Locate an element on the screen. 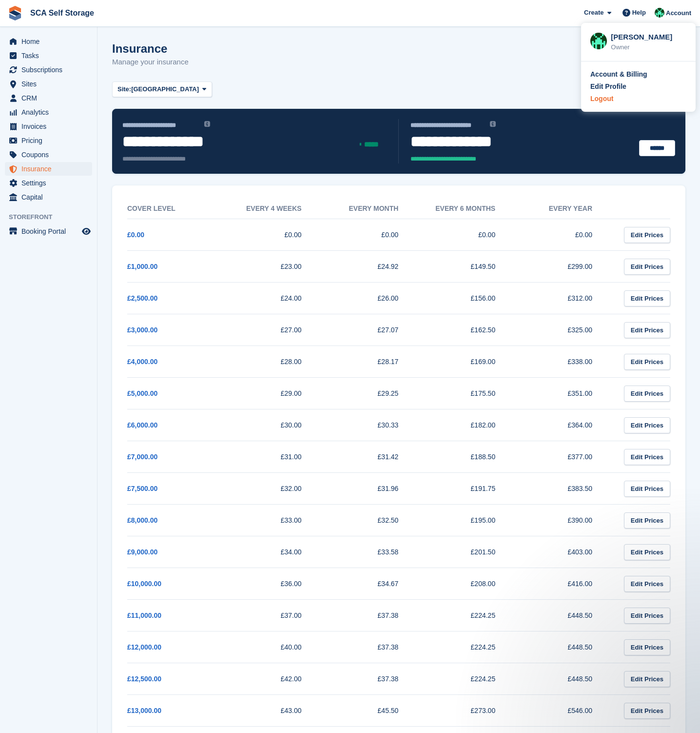  td: £208.00 is located at coordinates (466, 584).